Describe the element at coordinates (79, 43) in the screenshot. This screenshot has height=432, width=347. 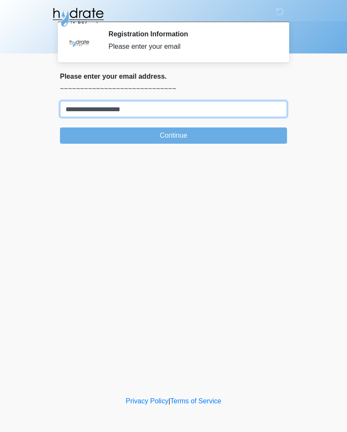
I see `img: Agent Avatar` at that location.